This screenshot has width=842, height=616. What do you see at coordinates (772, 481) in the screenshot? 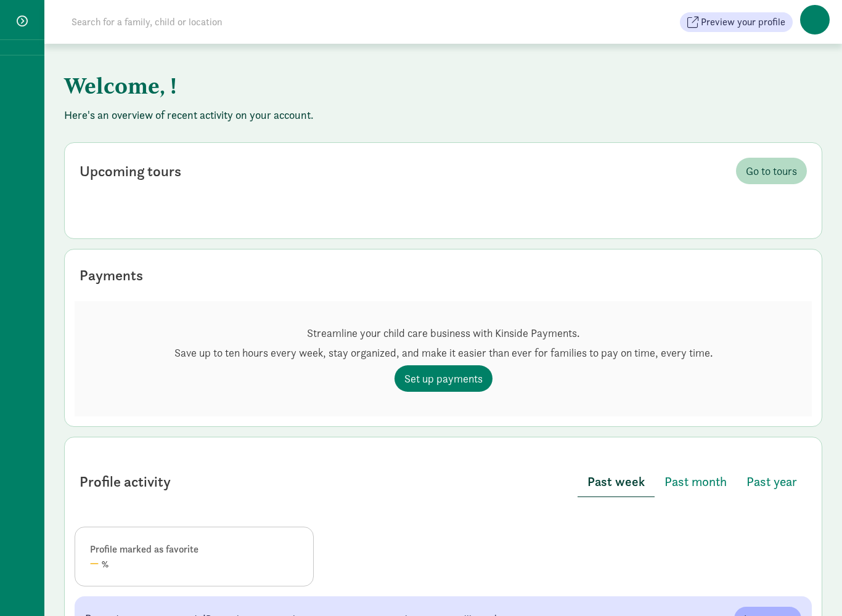
I see `button: Past year` at bounding box center [772, 481].